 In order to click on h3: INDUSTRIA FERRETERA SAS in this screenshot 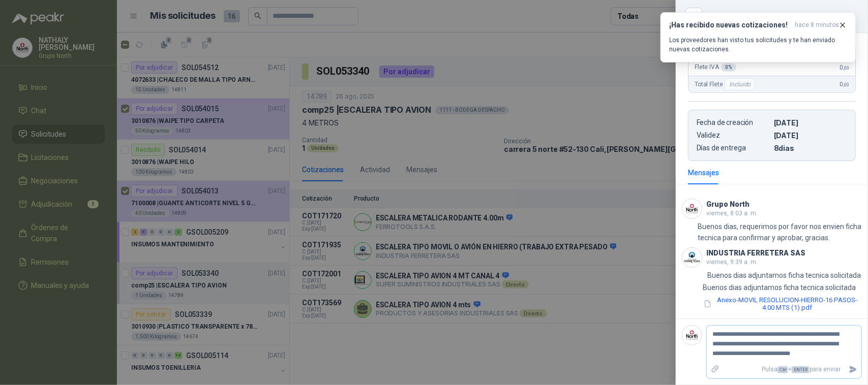, I will do `click(755, 253)`.